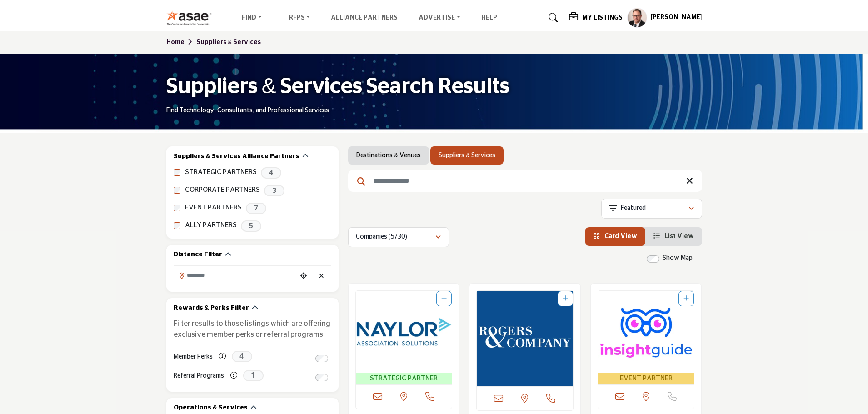  What do you see at coordinates (235, 275) in the screenshot?
I see `input: Search Location` at bounding box center [235, 275].